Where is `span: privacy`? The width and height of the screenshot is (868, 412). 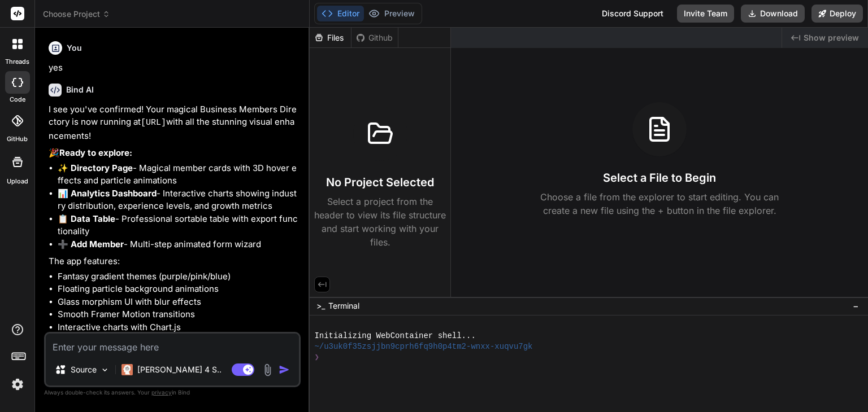 span: privacy is located at coordinates (161, 393).